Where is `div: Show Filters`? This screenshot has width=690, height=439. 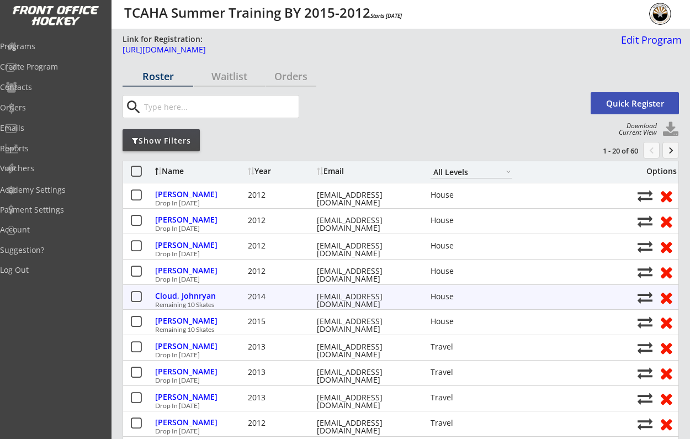
div: Show Filters is located at coordinates (161, 141).